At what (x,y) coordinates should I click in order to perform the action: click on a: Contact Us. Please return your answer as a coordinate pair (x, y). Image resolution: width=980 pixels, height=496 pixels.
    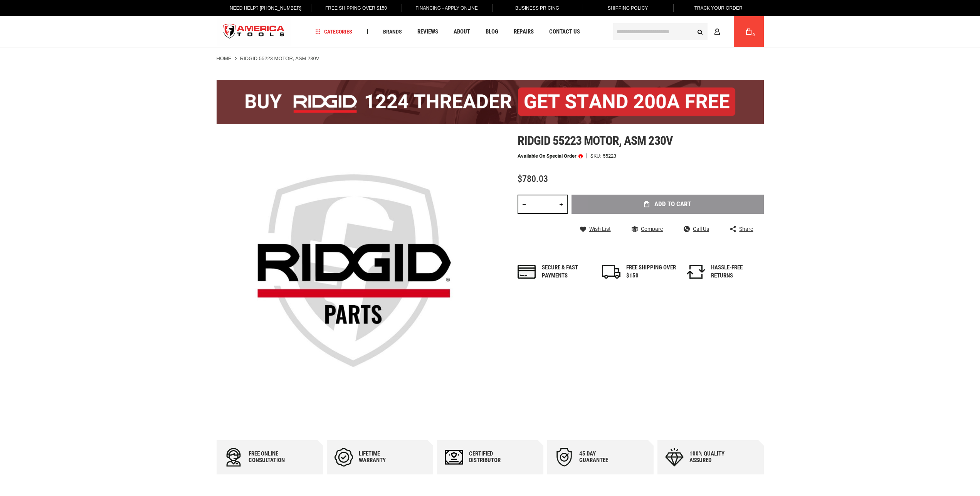
    Looking at the image, I should click on (565, 31).